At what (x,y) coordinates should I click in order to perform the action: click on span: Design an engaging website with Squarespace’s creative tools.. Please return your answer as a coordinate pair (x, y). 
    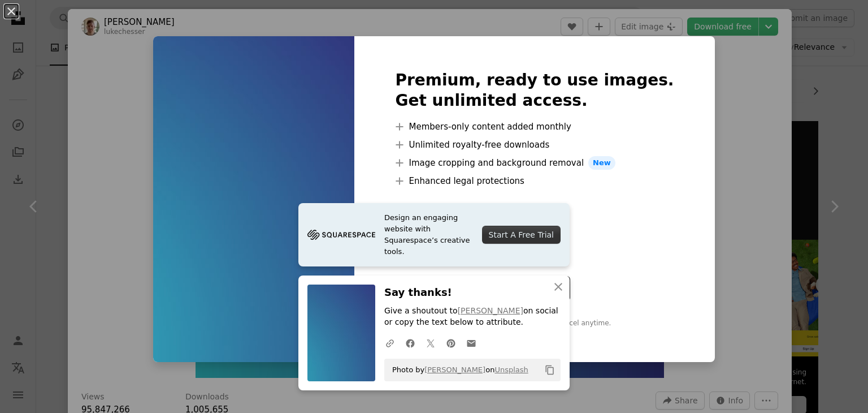
    Looking at the image, I should click on (428, 234).